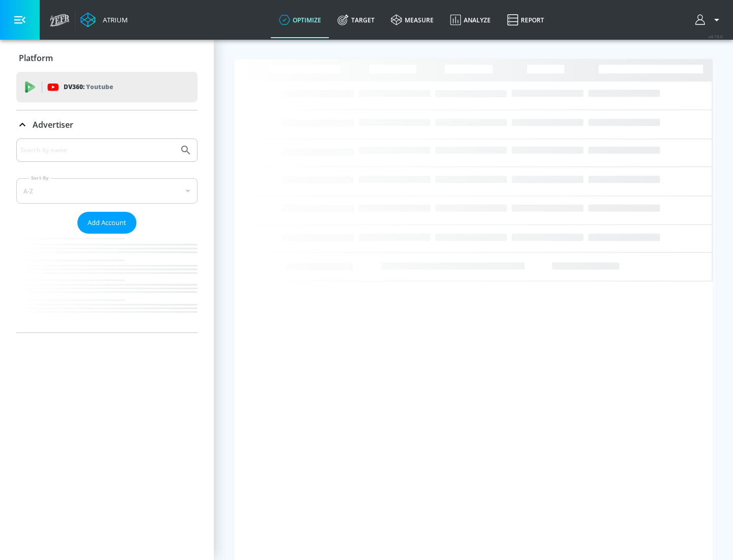  What do you see at coordinates (113, 20) in the screenshot?
I see `div: Atrium` at bounding box center [113, 20].